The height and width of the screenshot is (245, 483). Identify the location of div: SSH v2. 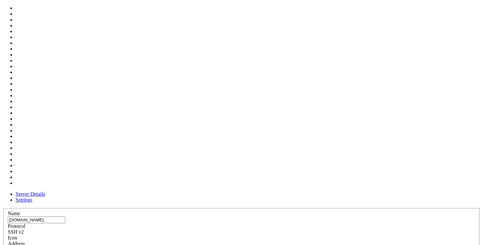
(241, 232).